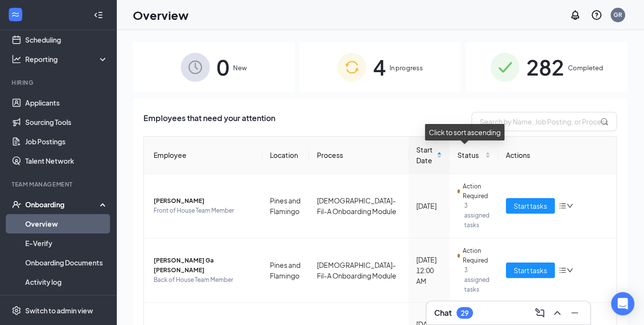  I want to click on span: In progress, so click(406, 68).